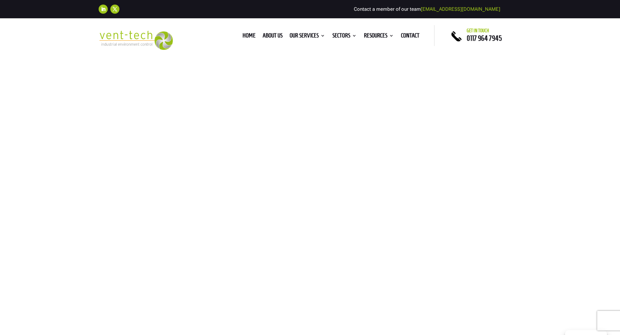 The image size is (620, 335). Describe the element at coordinates (272, 37) in the screenshot. I see `a: About us` at that location.